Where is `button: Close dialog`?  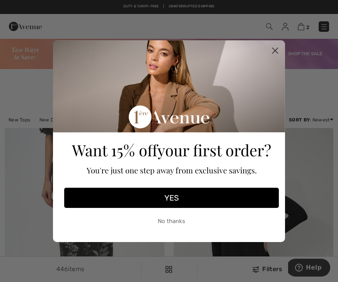
button: Close dialog is located at coordinates (275, 50).